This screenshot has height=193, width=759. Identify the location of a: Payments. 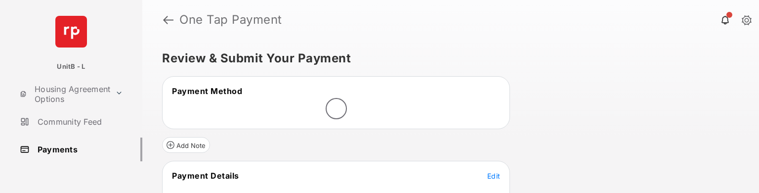
(79, 149).